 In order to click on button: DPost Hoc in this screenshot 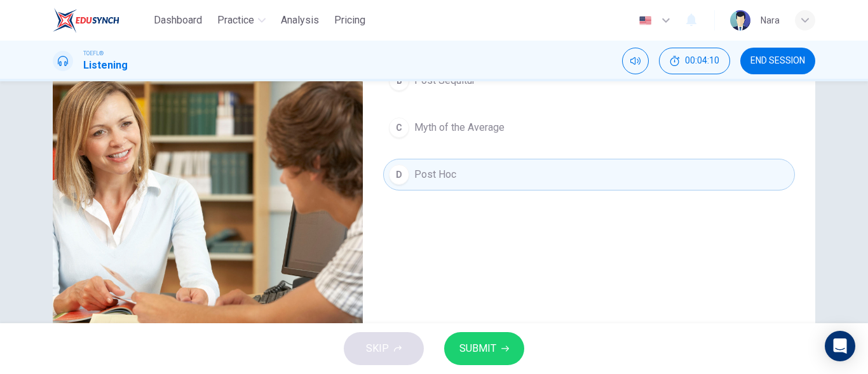, I will do `click(589, 175)`.